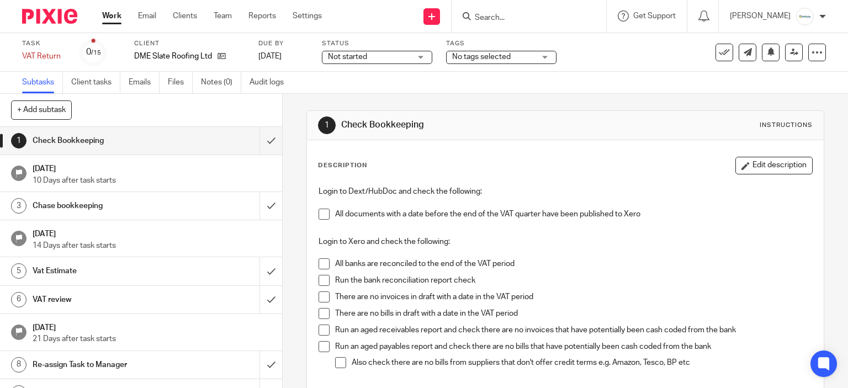 Image resolution: width=848 pixels, height=388 pixels. What do you see at coordinates (574, 330) in the screenshot?
I see `p: Run an aged receivables report and check there are no invoices that have potentially been cash co...` at bounding box center [574, 330].